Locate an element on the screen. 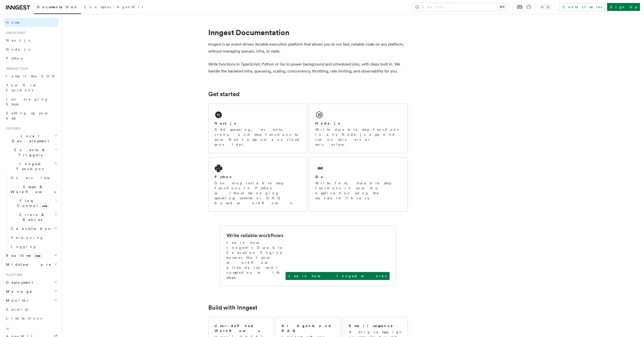  h2: AI Agents and RAG is located at coordinates (308, 329).